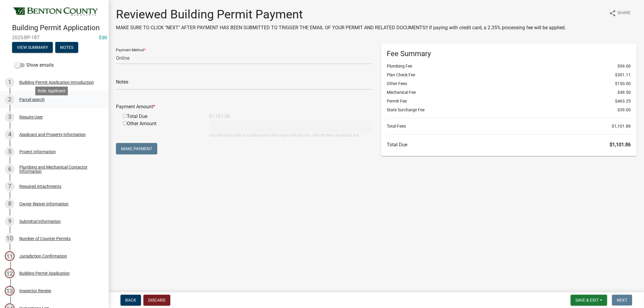 The width and height of the screenshot is (644, 308). What do you see at coordinates (10, 291) in the screenshot?
I see `div: 13` at bounding box center [10, 291].